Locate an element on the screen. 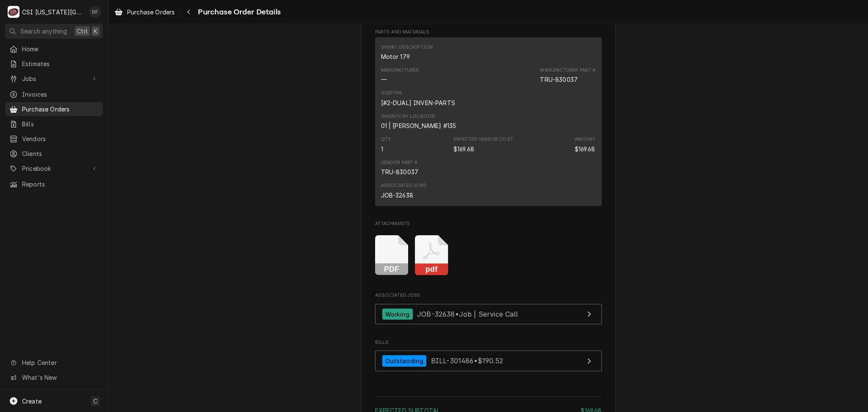 Image resolution: width=868 pixels, height=412 pixels. div: David Fannin's Avatar is located at coordinates (95, 12).